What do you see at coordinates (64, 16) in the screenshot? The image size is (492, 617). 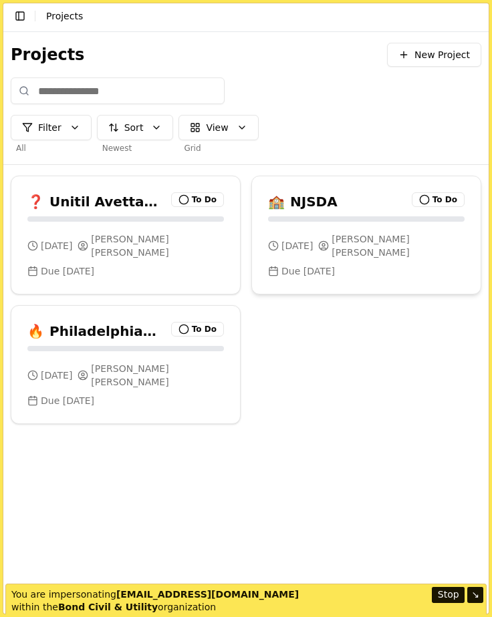 I see `nav: breadcrumb` at bounding box center [64, 16].